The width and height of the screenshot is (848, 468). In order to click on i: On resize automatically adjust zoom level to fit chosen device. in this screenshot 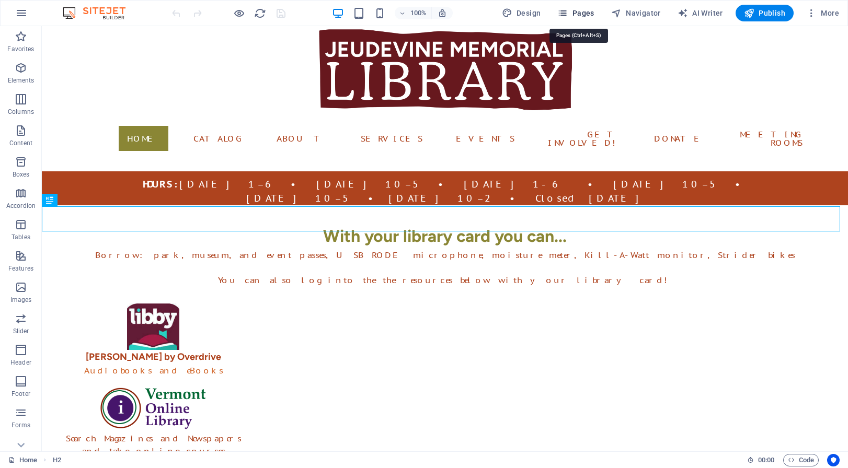, I will do `click(442, 13)`.